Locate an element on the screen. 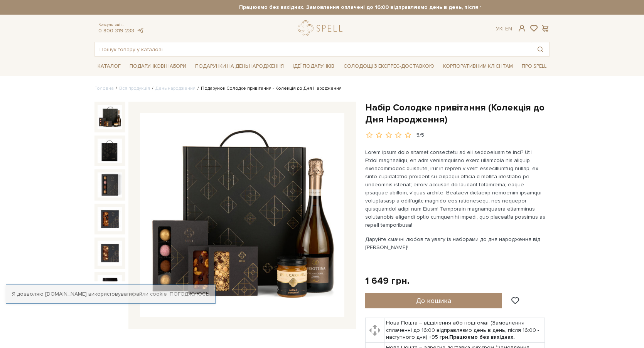 The height and width of the screenshot is (348, 644). a: En is located at coordinates (508, 29).